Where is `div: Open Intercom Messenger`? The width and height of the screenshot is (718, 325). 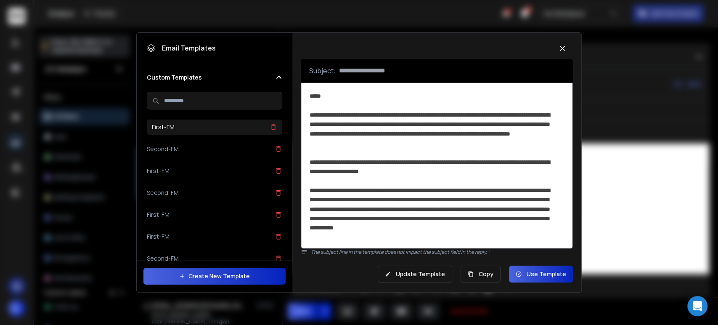 div: Open Intercom Messenger is located at coordinates (697, 306).